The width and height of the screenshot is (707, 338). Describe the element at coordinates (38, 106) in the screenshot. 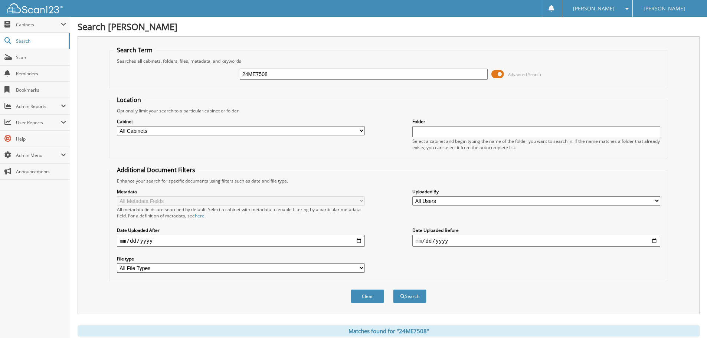

I see `span: Admin Reports` at that location.